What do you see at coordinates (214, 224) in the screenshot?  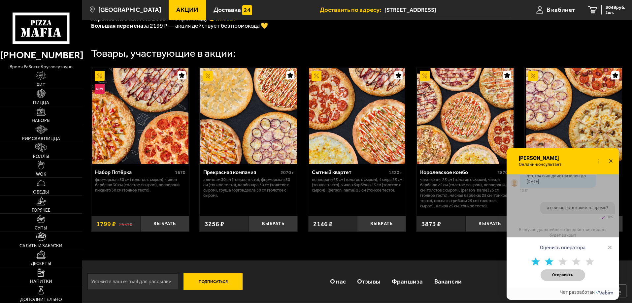 I see `span: 3256 ₽` at bounding box center [214, 224].